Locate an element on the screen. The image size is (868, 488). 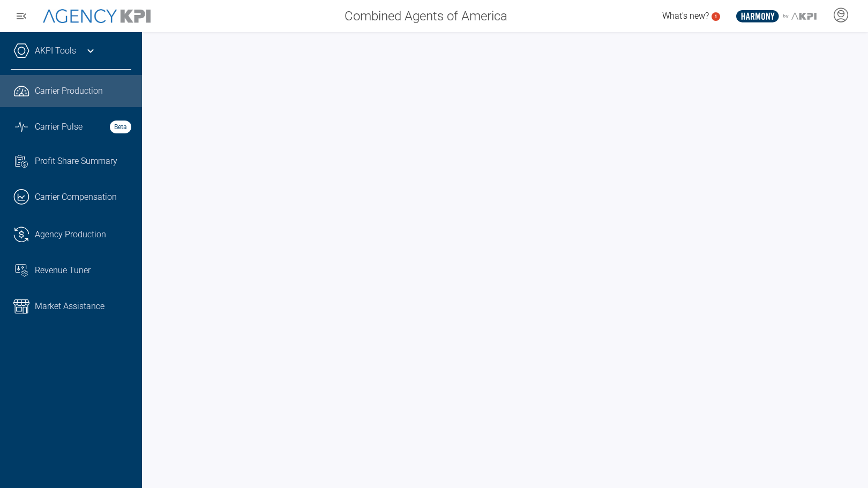
span: Agency Production is located at coordinates (70, 234).